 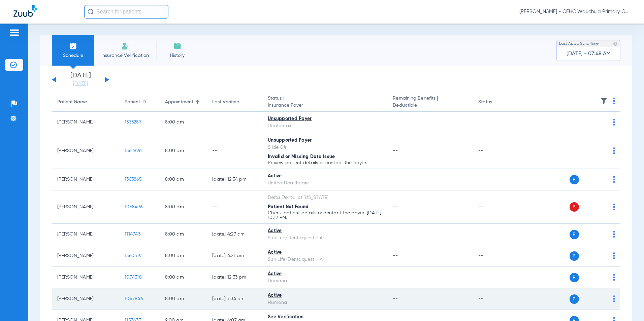 What do you see at coordinates (579, 44) in the screenshot?
I see `span: Last Appt. Sync Time:` at bounding box center [579, 44].